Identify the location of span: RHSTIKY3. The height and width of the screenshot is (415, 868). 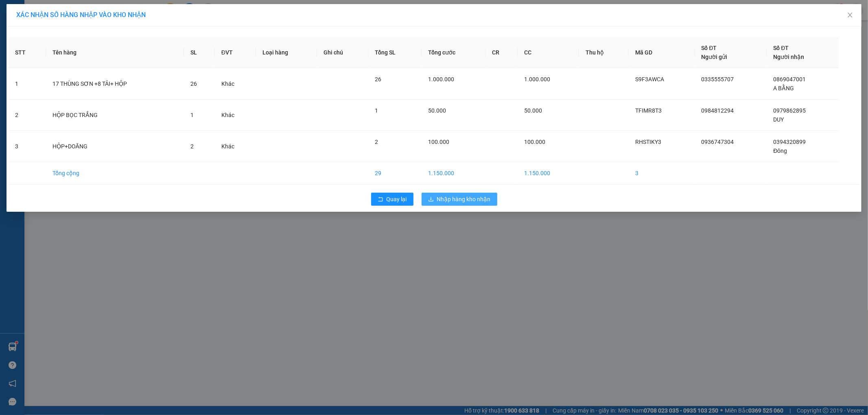
(648, 142).